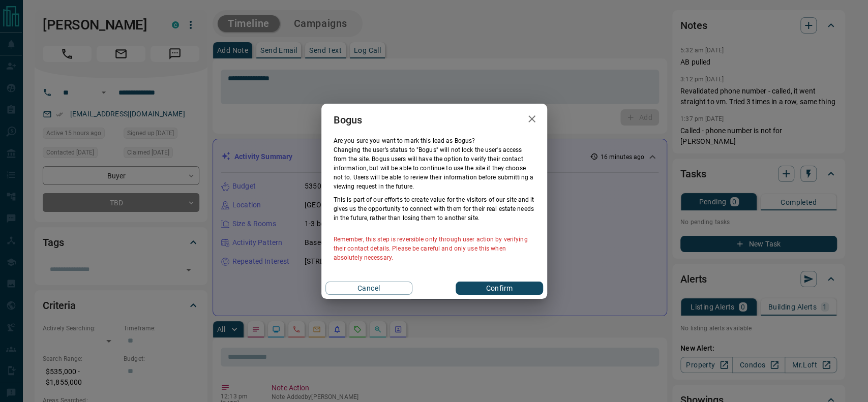 The width and height of the screenshot is (868, 402). What do you see at coordinates (434, 141) in the screenshot?
I see `p: Are you sure you want to mark this lead as Bogus ?` at bounding box center [434, 141].